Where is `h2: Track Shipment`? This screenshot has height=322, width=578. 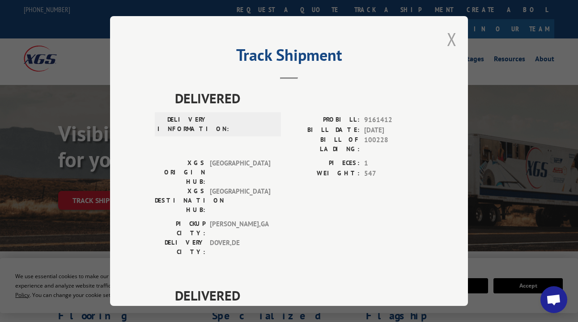 h2: Track Shipment is located at coordinates (289, 57).